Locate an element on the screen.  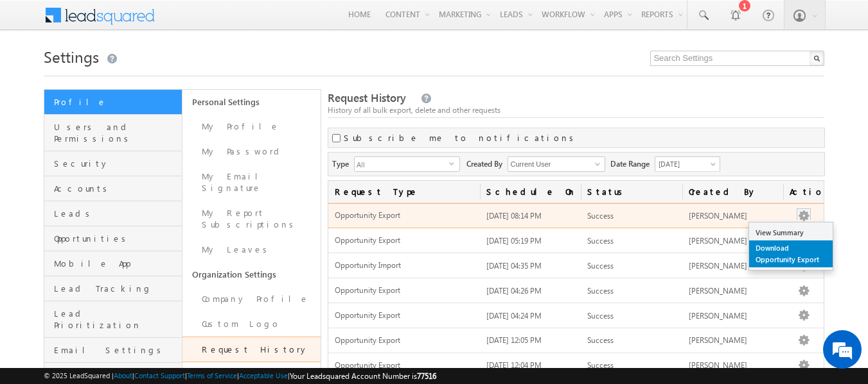
span: Date Range is located at coordinates (632, 163).